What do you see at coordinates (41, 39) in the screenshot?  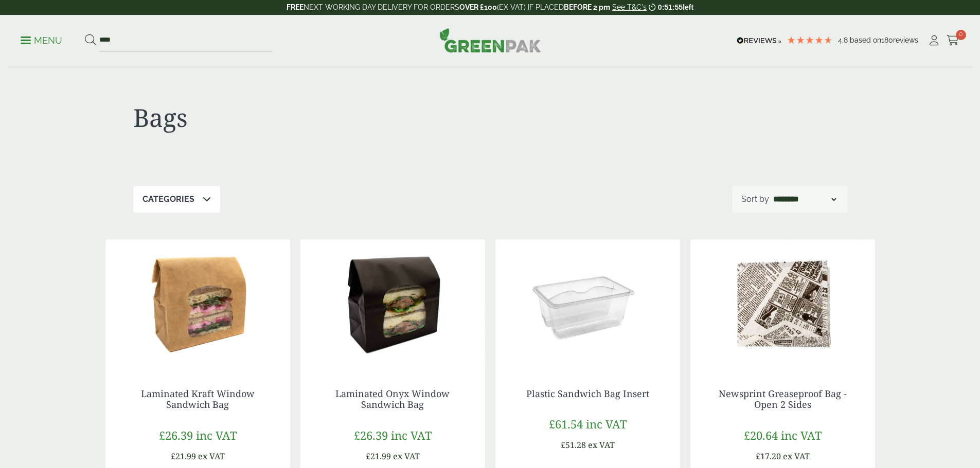 I see `a: Menu` at bounding box center [41, 39].